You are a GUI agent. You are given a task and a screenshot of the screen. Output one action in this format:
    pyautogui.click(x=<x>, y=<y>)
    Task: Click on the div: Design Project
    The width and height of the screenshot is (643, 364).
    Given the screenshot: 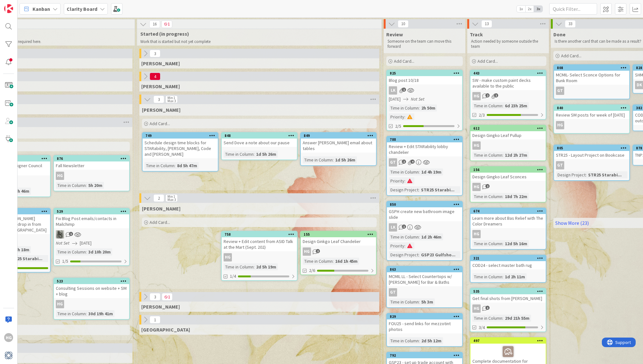 What is the action you would take?
    pyautogui.click(x=404, y=190)
    